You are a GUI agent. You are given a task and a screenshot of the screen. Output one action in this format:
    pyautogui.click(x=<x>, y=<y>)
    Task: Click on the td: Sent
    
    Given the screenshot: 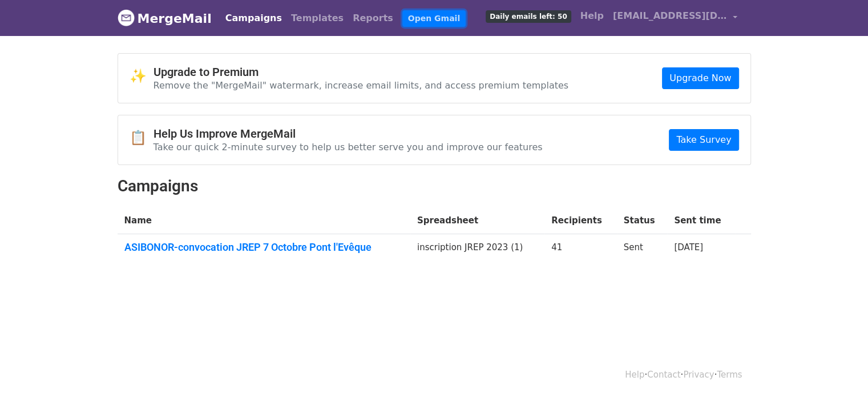 What is the action you would take?
    pyautogui.click(x=642, y=249)
    